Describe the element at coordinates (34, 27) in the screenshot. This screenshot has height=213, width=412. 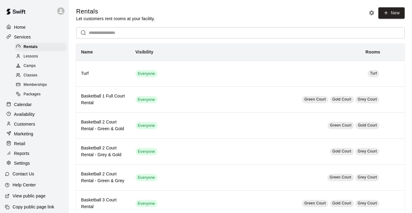
I see `a: Home` at that location.